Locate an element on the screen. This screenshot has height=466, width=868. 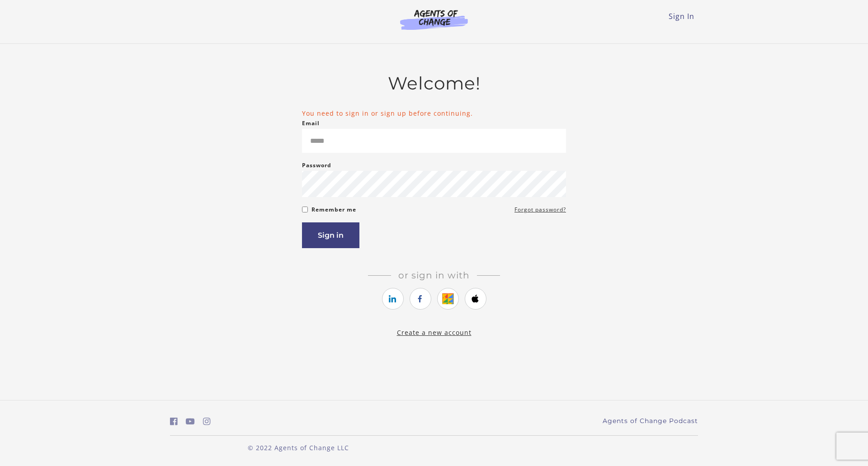
button: Sign in is located at coordinates (331, 235).